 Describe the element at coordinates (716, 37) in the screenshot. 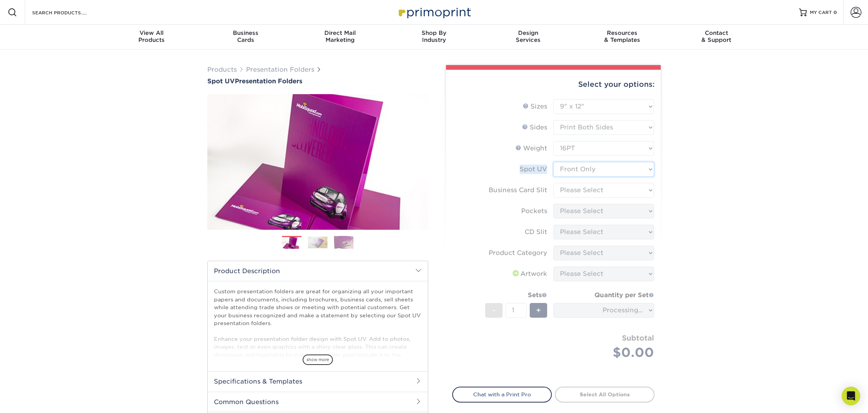

I see `a: Contact& Support` at that location.